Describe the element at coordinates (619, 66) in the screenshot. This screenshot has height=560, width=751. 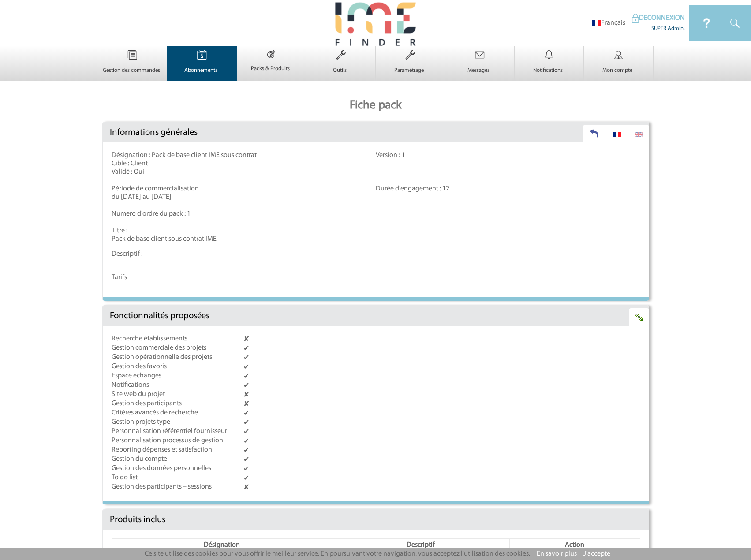
I see `a: Mon compte` at that location.